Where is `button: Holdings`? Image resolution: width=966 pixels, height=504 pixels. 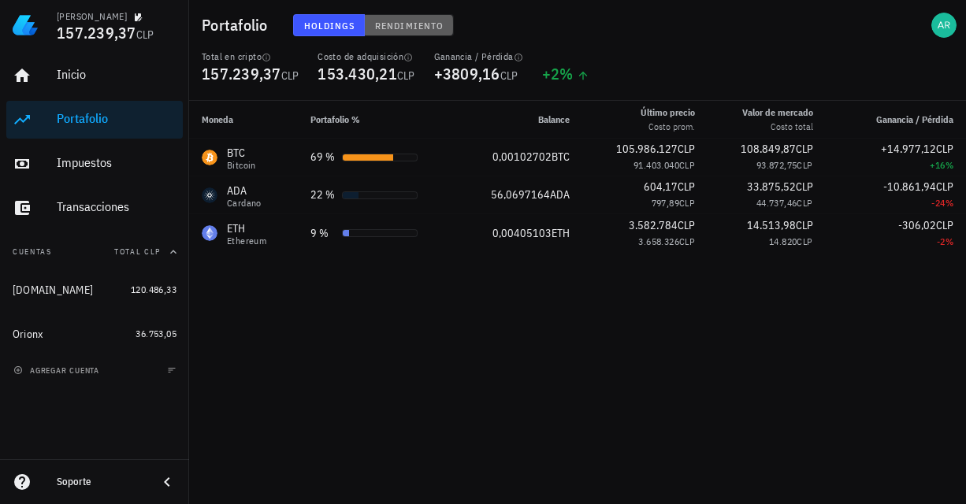
button: Holdings is located at coordinates (329, 25).